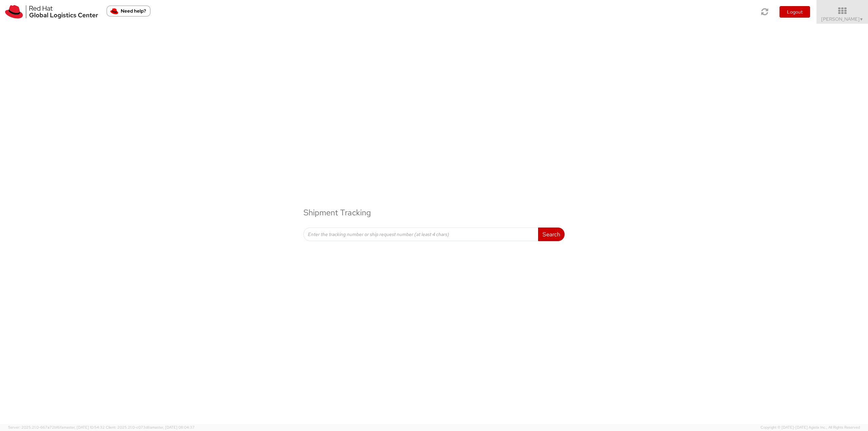 This screenshot has height=431, width=868. Describe the element at coordinates (52, 12) in the screenshot. I see `img: rh-logistics-00dfa346123c4ec078e1.svg` at that location.